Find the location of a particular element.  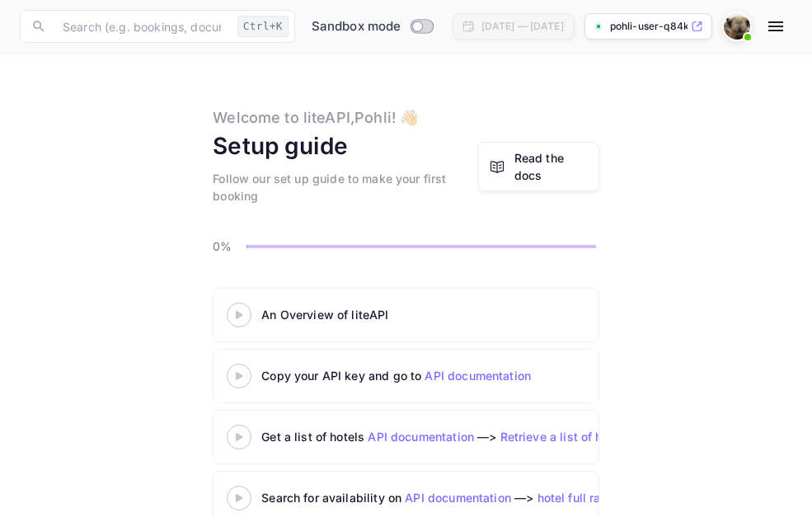

div: Get a list of hotels —> is located at coordinates (467, 436).